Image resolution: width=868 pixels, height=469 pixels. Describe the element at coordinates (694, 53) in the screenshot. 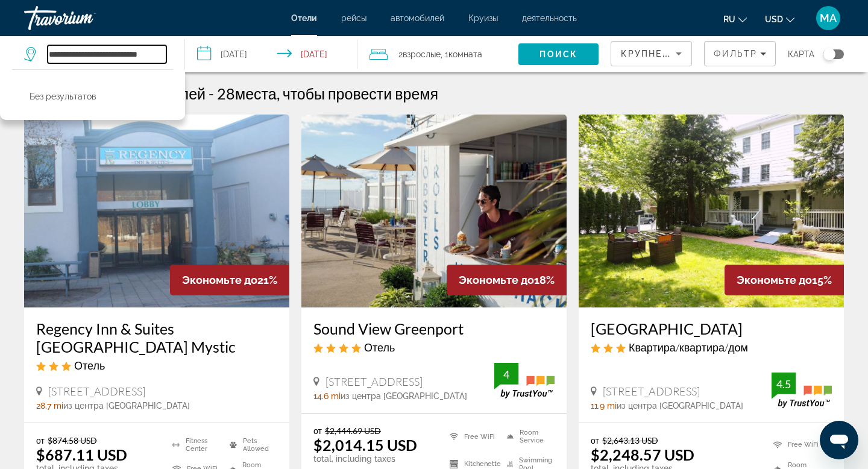

I see `span: Крупнейшие сбережения` at that location.